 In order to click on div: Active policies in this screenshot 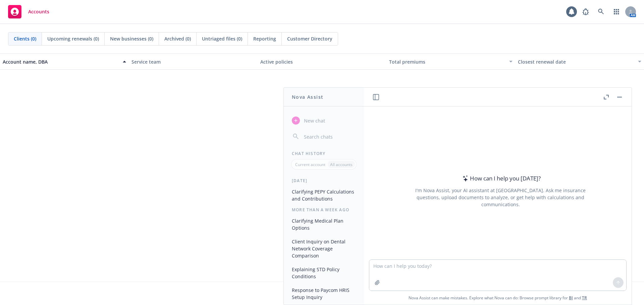, I will do `click(322, 62)`.